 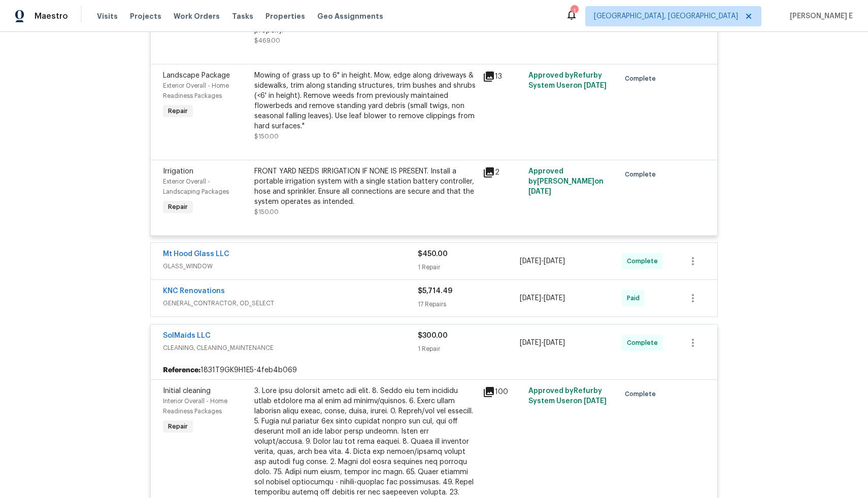 What do you see at coordinates (197, 76) in the screenshot?
I see `span: Landscape Package` at bounding box center [197, 76].